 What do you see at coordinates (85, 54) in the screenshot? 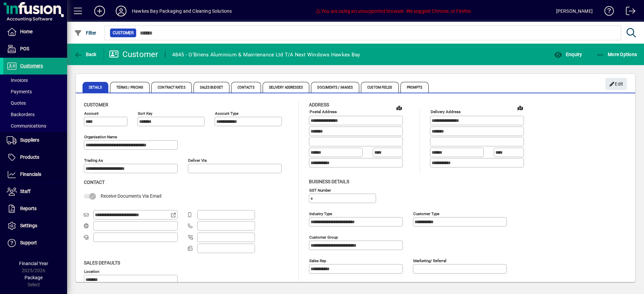
I see `button: Back` at bounding box center [85, 54].